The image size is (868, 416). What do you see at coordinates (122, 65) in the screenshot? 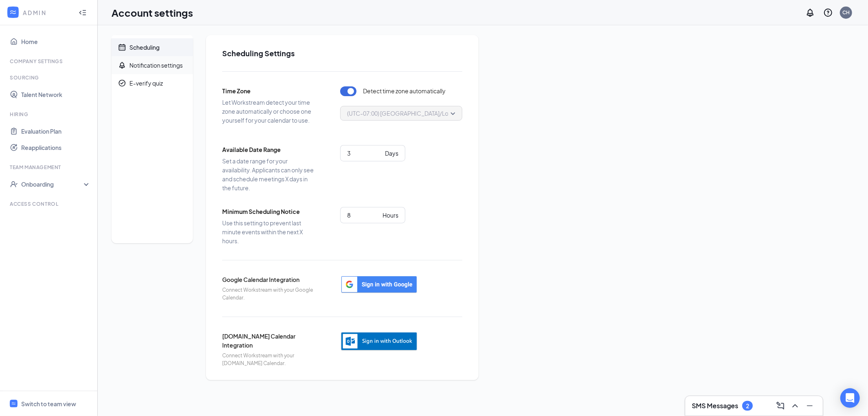
I see `svg: Bell` at bounding box center [122, 65].